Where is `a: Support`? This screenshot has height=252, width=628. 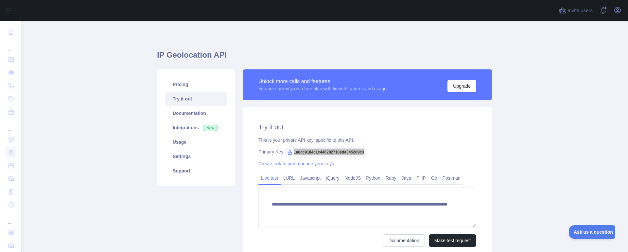
a: Support is located at coordinates (196, 171).